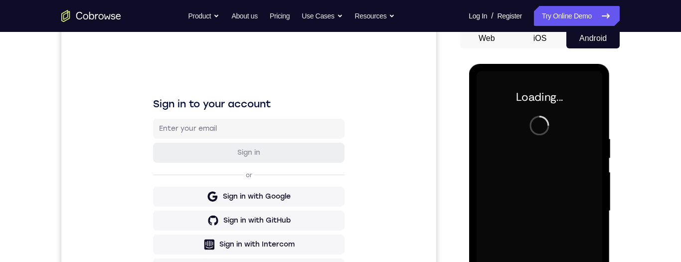 The width and height of the screenshot is (681, 262). Describe the element at coordinates (540, 38) in the screenshot. I see `button: iOS` at that location.